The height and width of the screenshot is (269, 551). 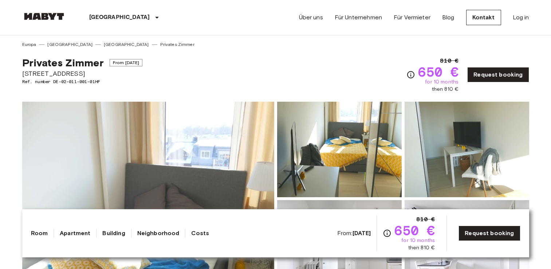 What do you see at coordinates (449, 17) in the screenshot?
I see `a: Blog` at bounding box center [449, 17].